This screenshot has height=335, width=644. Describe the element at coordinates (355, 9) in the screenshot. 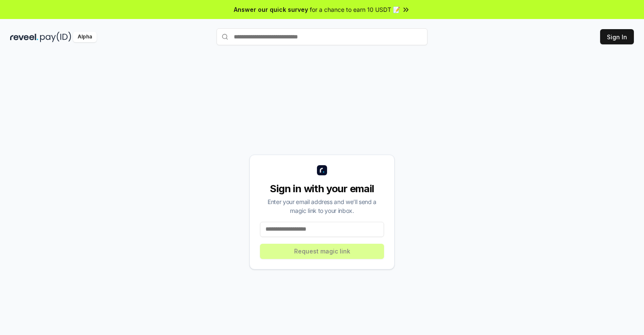

I see `span: for a chance to earn 10 USDT 📝` at that location.